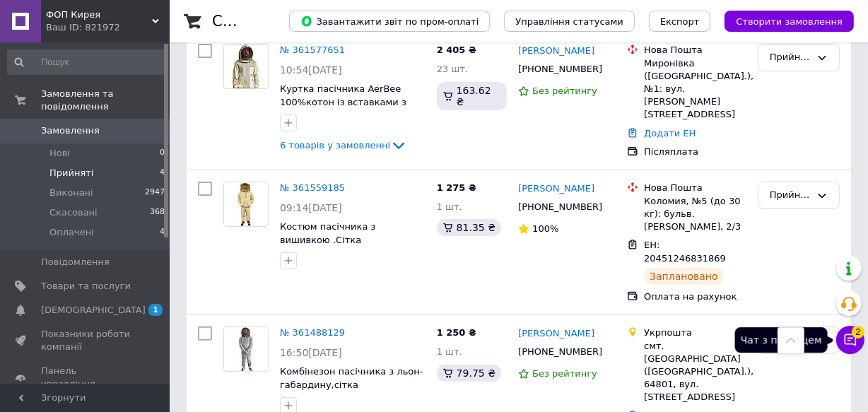  What do you see at coordinates (858, 332) in the screenshot?
I see `span: 2` at bounding box center [858, 332].